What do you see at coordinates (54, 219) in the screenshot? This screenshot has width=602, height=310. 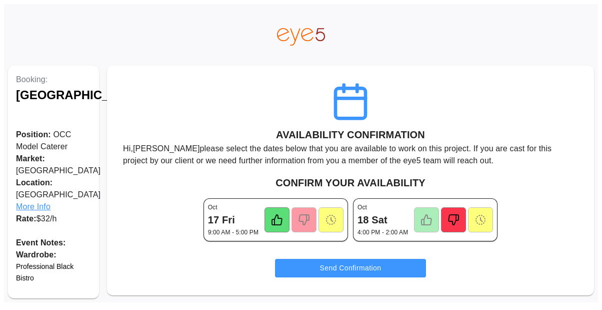 I see `p: $ 32 /h` at bounding box center [54, 219].